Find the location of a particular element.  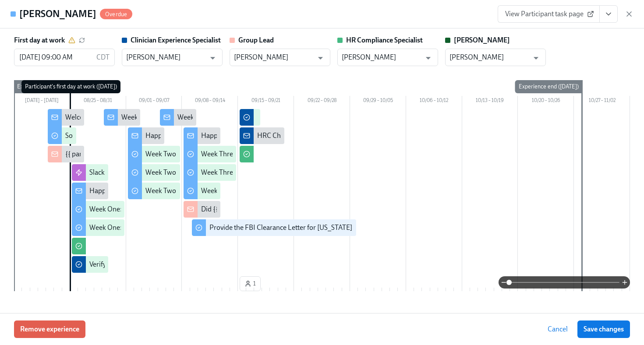

div: 10/06 – 10/12 is located at coordinates (434, 102).